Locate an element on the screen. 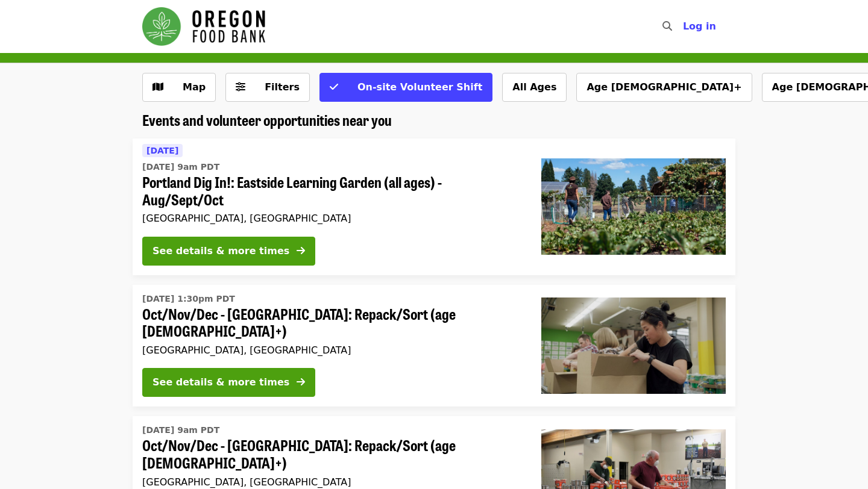 This screenshot has height=489, width=868. a: See details for "Portland Dig In!: Eastside Learning Garden (all ages) - Aug/Sept/Oct" is located at coordinates (434, 206).